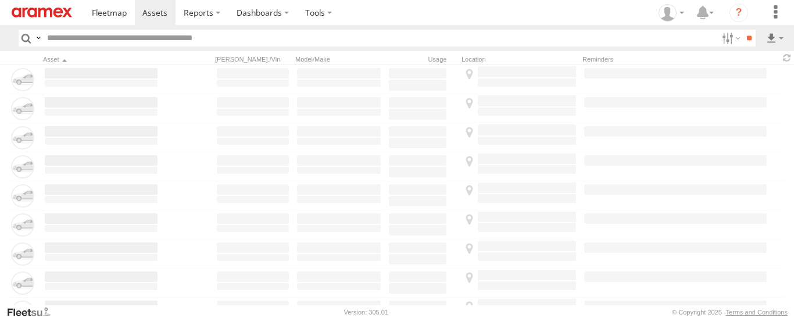  What do you see at coordinates (101, 59) in the screenshot?
I see `div: Click to Sort` at bounding box center [101, 59].